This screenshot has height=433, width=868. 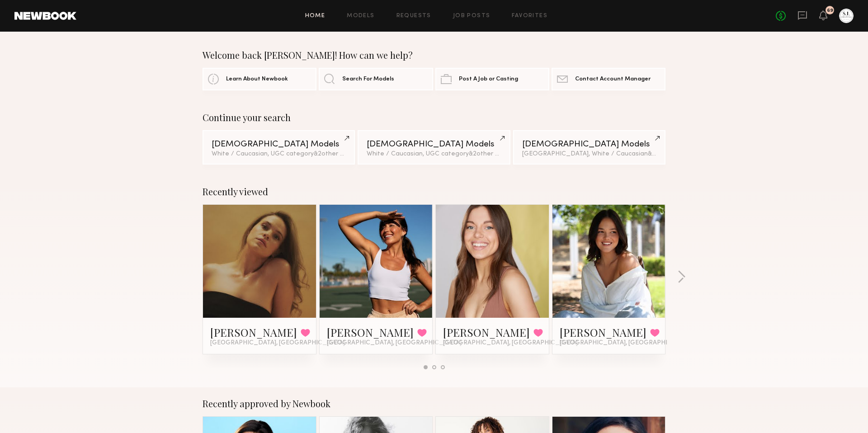 I want to click on a: Post A Job or Casting, so click(x=492, y=79).